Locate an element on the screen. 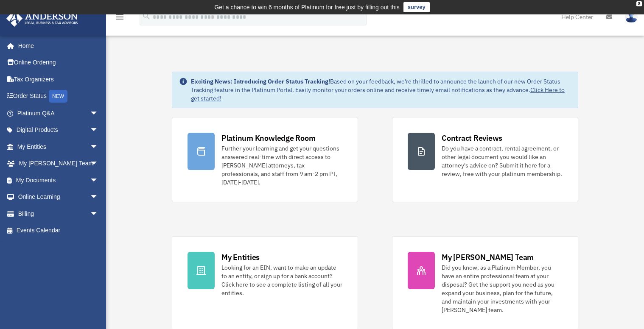  div: close is located at coordinates (639, 4).